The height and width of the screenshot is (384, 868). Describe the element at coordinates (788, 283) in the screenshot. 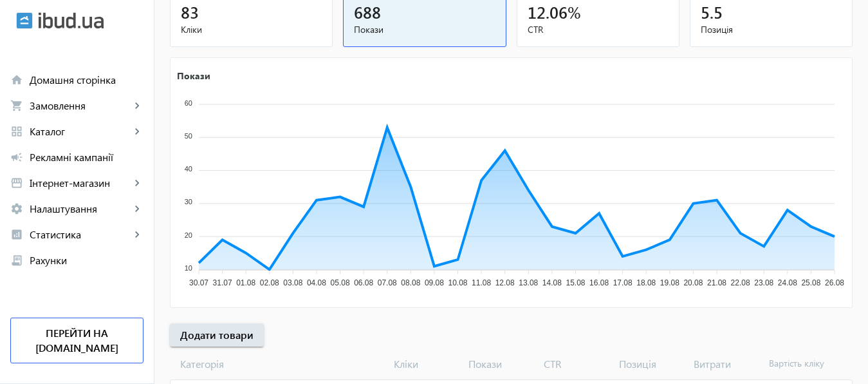

I see `tspan: 24.08` at that location.